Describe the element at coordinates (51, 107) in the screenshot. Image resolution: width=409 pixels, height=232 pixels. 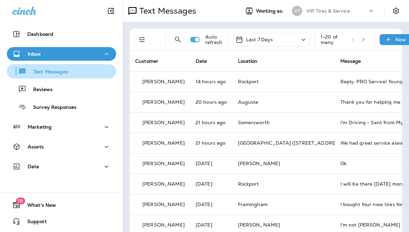
I see `p: Survey Responses` at that location.